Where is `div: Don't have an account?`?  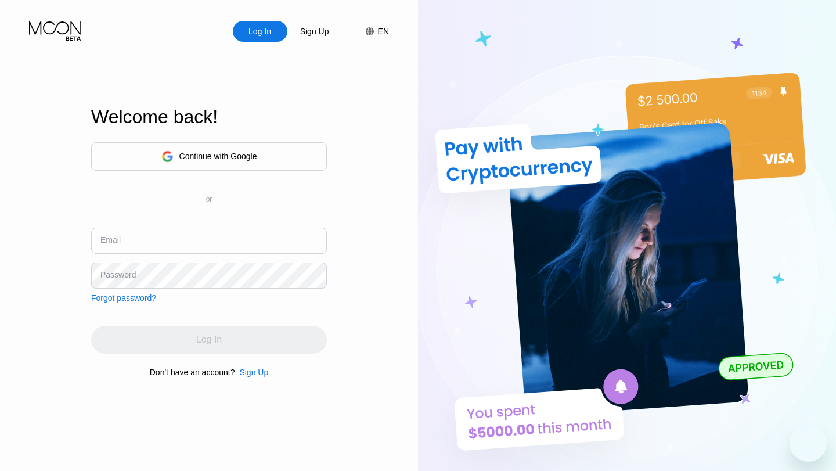 div: Don't have an account? is located at coordinates (192, 372).